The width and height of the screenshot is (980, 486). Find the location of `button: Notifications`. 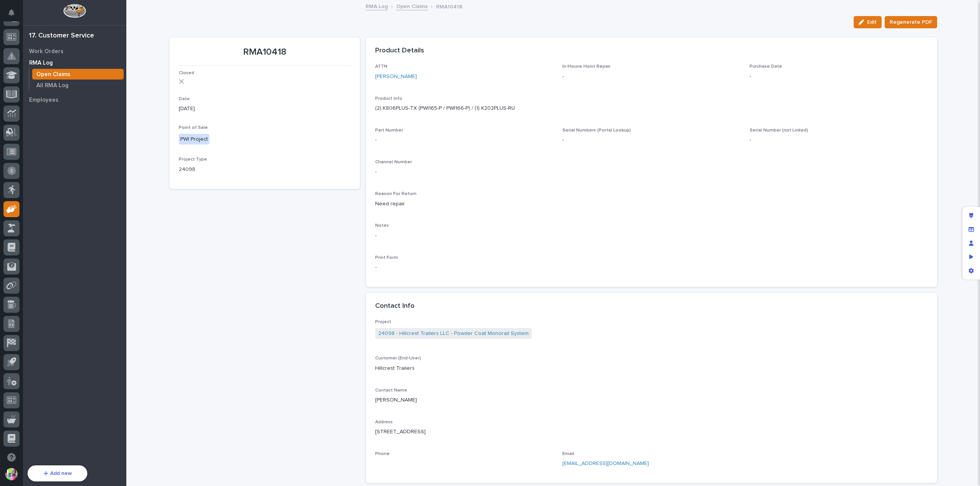

button: Notifications is located at coordinates (12, 13).